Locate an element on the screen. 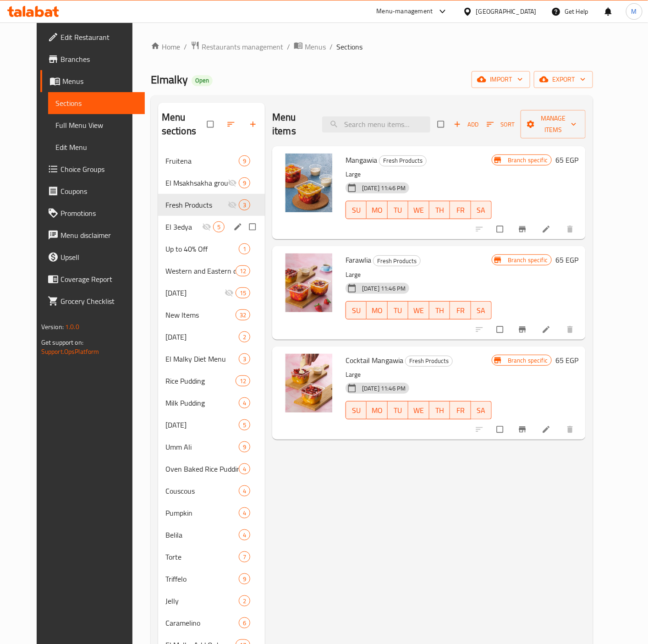  button: SA is located at coordinates (481, 410).